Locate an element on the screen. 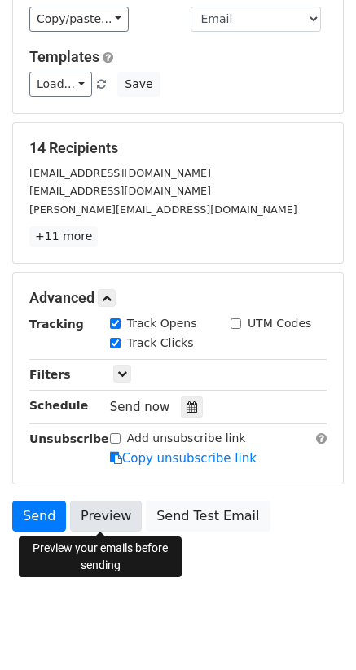 The width and height of the screenshot is (356, 670). a: Load... is located at coordinates (60, 84).